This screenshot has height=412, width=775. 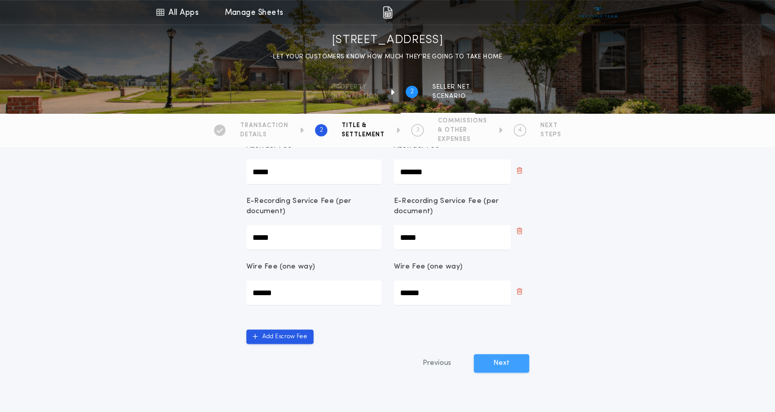 What do you see at coordinates (355, 87) in the screenshot?
I see `span: Property` at bounding box center [355, 87].